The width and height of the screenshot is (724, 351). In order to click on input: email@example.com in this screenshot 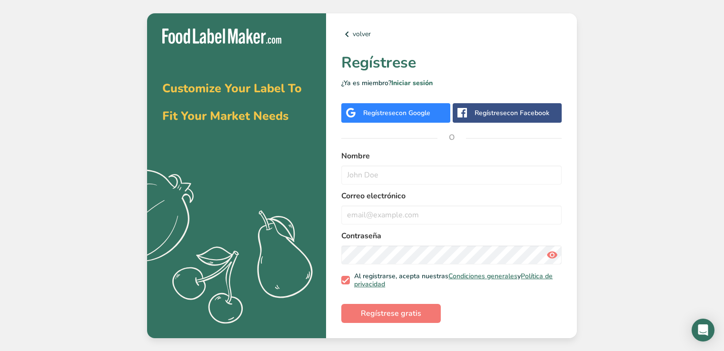, I will do `click(451, 215)`.